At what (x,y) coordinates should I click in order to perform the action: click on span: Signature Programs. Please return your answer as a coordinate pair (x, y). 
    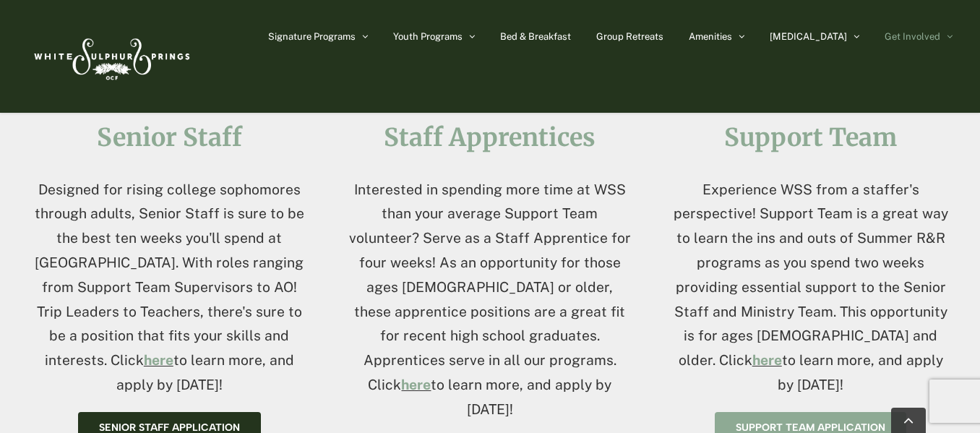
    Looking at the image, I should click on (311, 36).